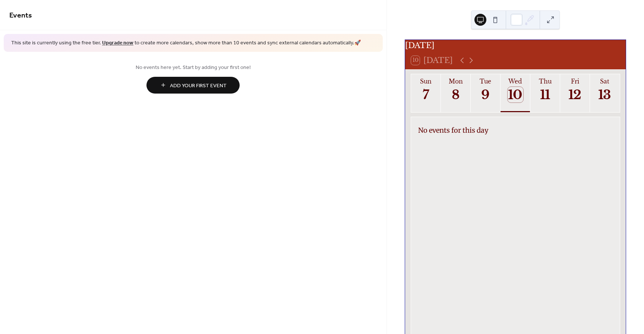 This screenshot has height=334, width=644. Describe the element at coordinates (575, 95) in the screenshot. I see `div: 12` at that location.